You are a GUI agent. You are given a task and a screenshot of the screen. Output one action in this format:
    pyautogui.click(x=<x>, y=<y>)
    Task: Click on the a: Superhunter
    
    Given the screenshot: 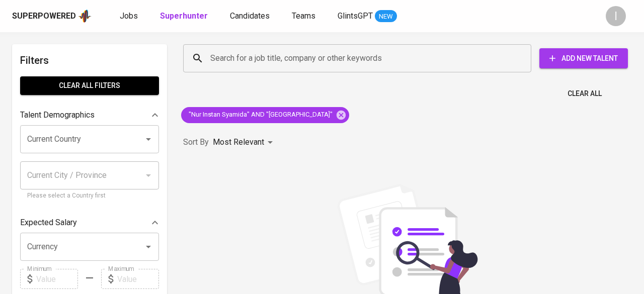 What is the action you would take?
    pyautogui.click(x=185, y=16)
    